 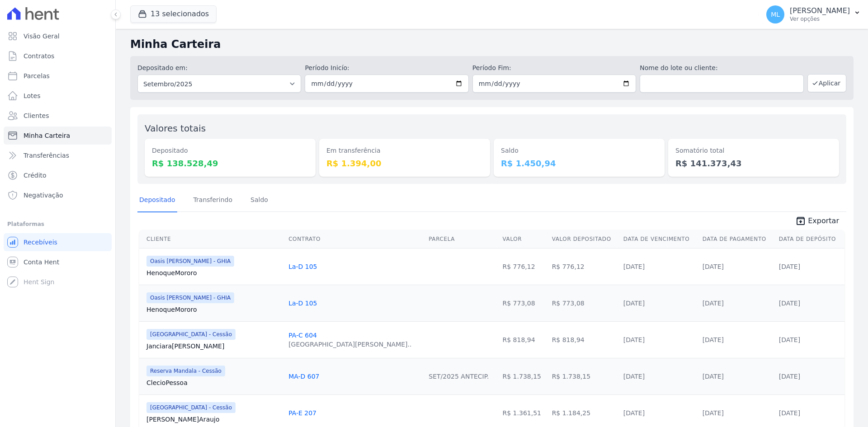 I want to click on label: Depositado em:, so click(x=163, y=67).